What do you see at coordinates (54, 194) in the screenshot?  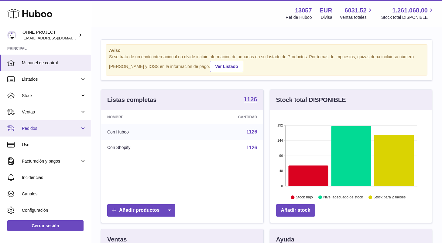 I see `span: Canales` at bounding box center [54, 194].